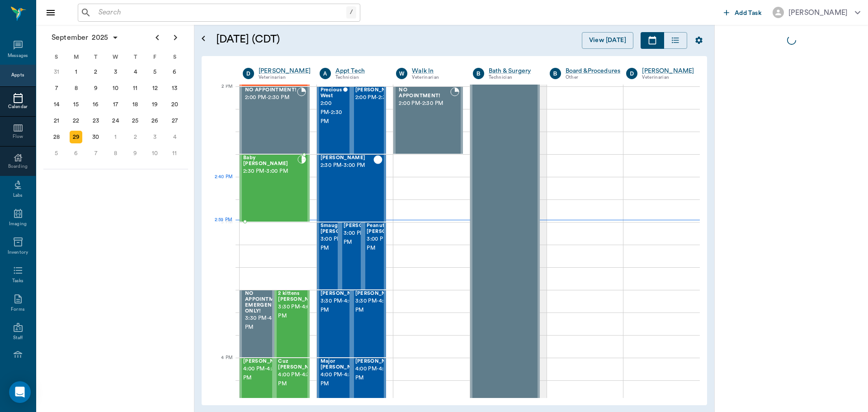  I want to click on div: W, so click(402, 73).